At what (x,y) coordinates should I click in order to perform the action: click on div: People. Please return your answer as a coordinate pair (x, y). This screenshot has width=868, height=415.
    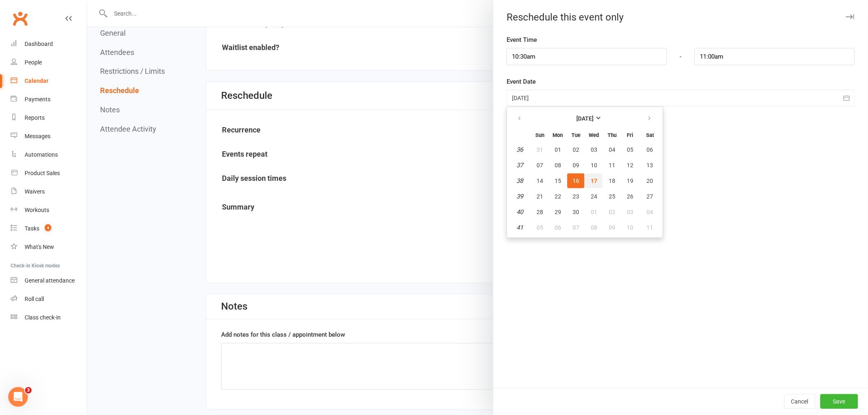
    Looking at the image, I should click on (33, 62).